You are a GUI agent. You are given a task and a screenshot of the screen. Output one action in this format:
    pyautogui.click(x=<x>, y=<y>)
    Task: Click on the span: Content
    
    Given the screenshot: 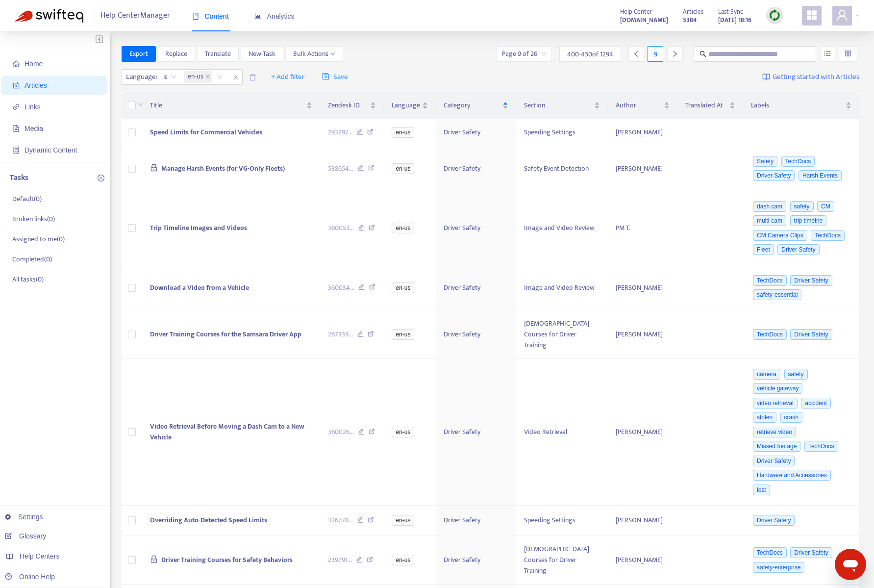 What is the action you would take?
    pyautogui.click(x=211, y=16)
    